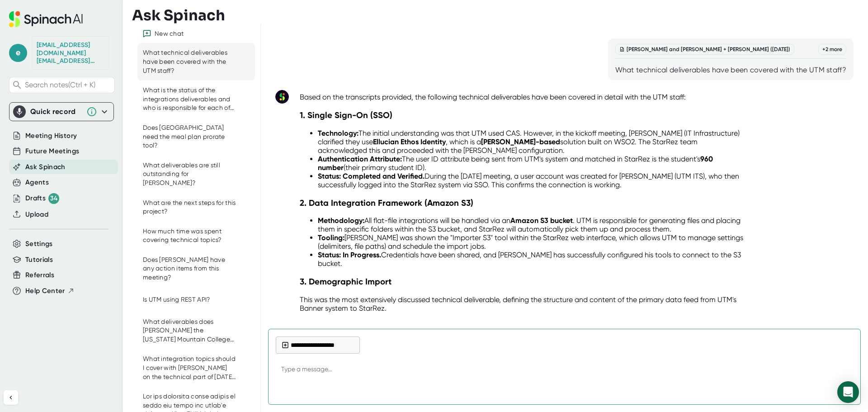 This screenshot has height=412, width=868. What do you see at coordinates (189, 136) in the screenshot?
I see `div: Does Cold Springs Harbor Laboratory need the meal plan prorate tool?` at bounding box center [189, 136].